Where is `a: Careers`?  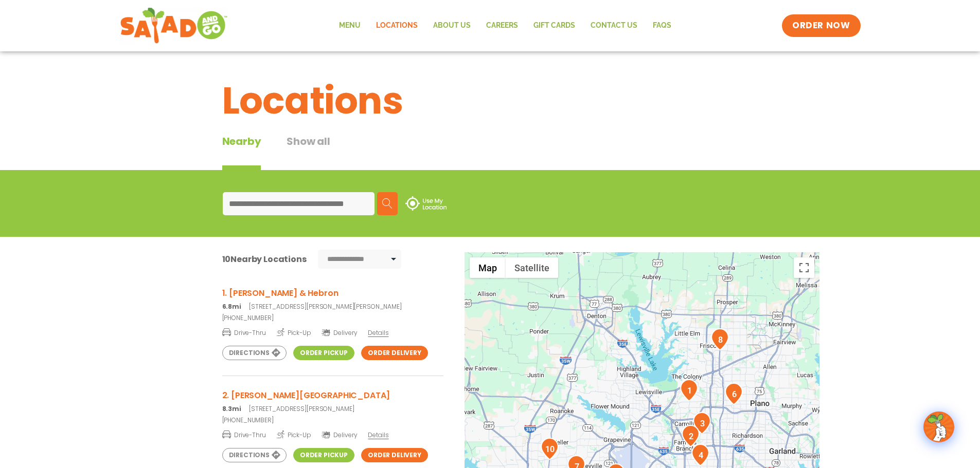
a: Careers is located at coordinates (502, 26).